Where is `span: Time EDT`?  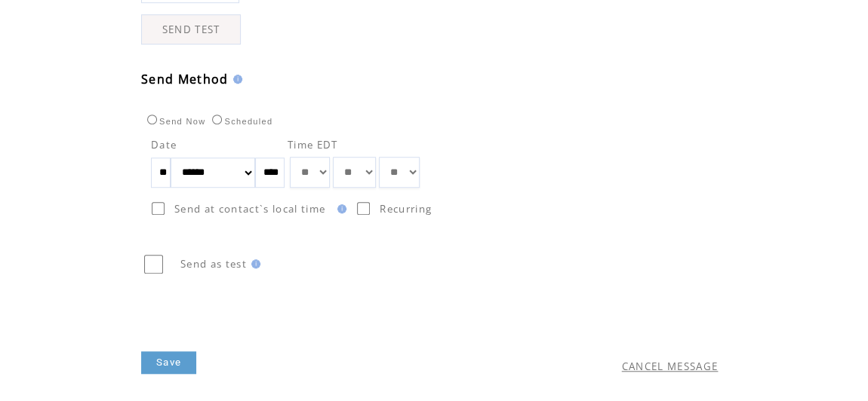
span: Time EDT is located at coordinates (312, 144).